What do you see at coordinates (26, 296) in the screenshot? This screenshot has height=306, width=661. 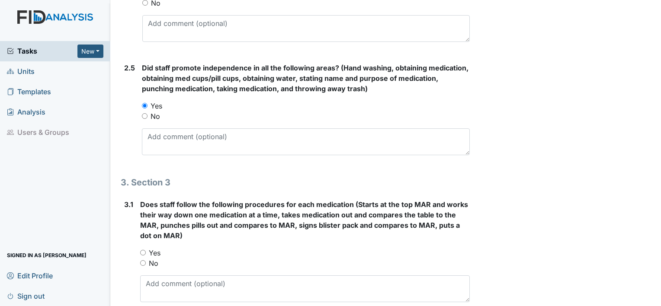 I see `span: Sign out` at bounding box center [26, 296].